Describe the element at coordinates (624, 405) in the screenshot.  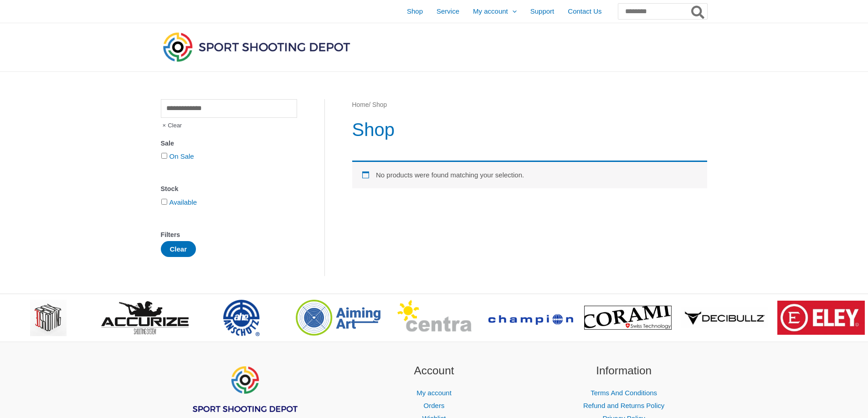
I see `a: Refund and Returns Policy` at that location.